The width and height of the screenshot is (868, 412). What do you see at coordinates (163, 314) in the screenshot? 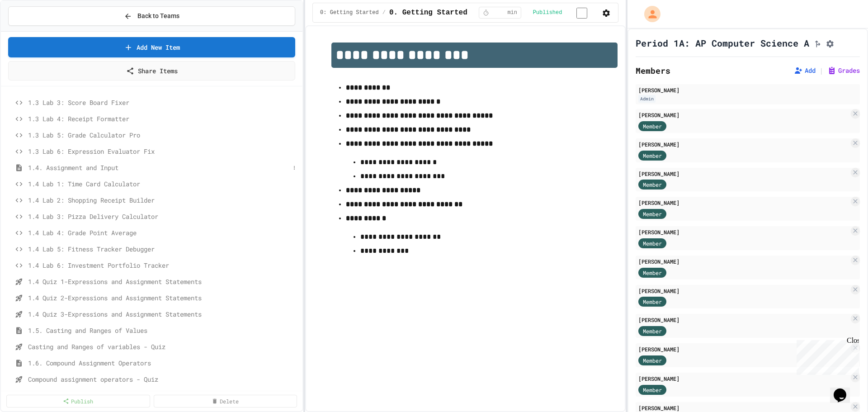
I see `span: 1.4 Quiz 3-Expressions and Assignment Statements` at bounding box center [163, 314].